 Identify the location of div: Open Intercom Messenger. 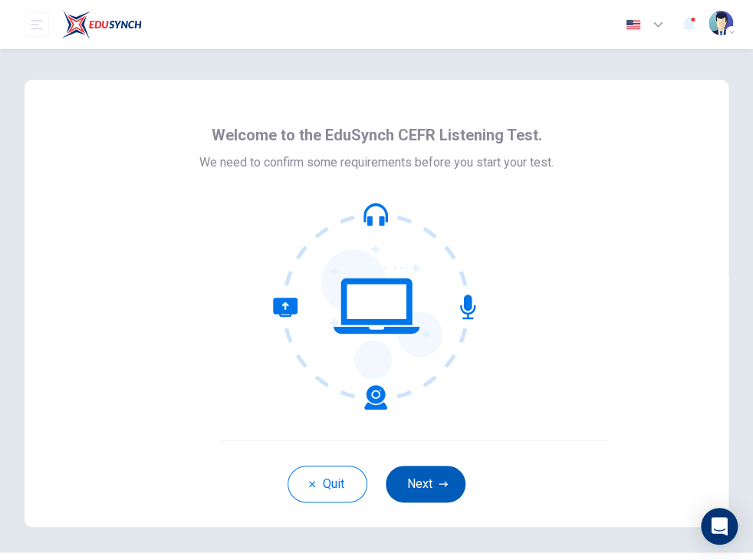
(720, 526).